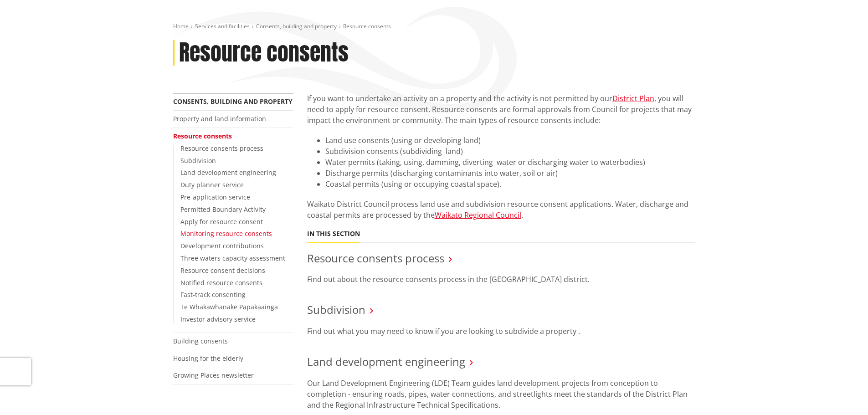 The width and height of the screenshot is (868, 415). I want to click on a: Development contributions, so click(222, 245).